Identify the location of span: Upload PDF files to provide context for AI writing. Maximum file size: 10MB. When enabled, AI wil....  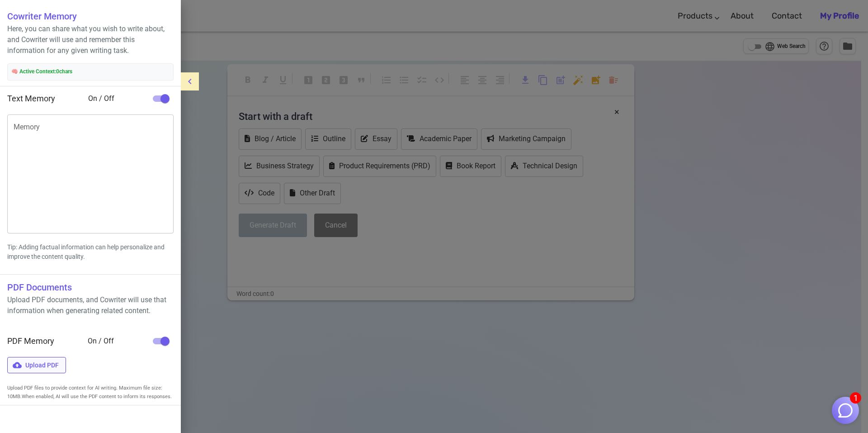
(90, 392).